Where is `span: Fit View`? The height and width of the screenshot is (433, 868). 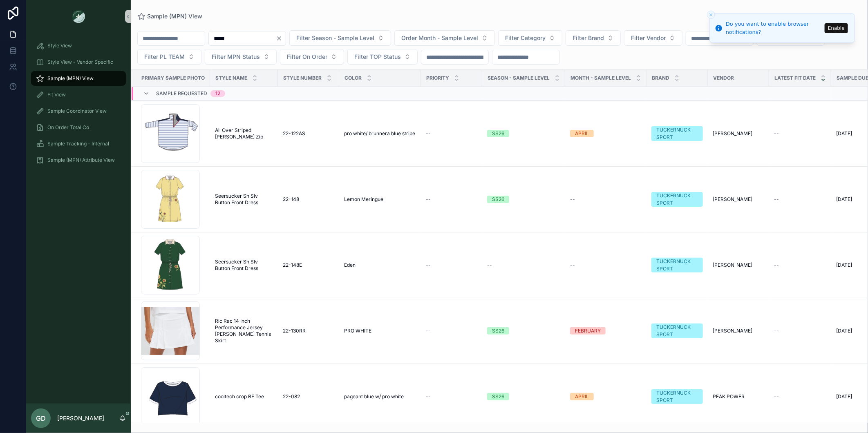 span: Fit View is located at coordinates (56, 95).